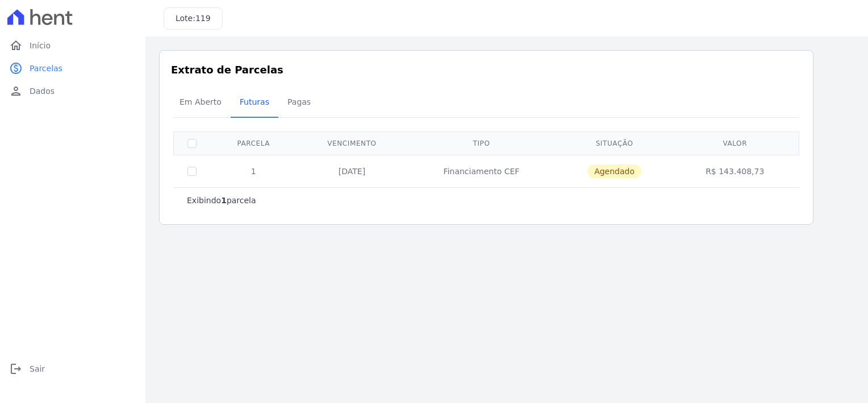 The width and height of the screenshot is (868, 403). I want to click on th: Valor, so click(735, 143).